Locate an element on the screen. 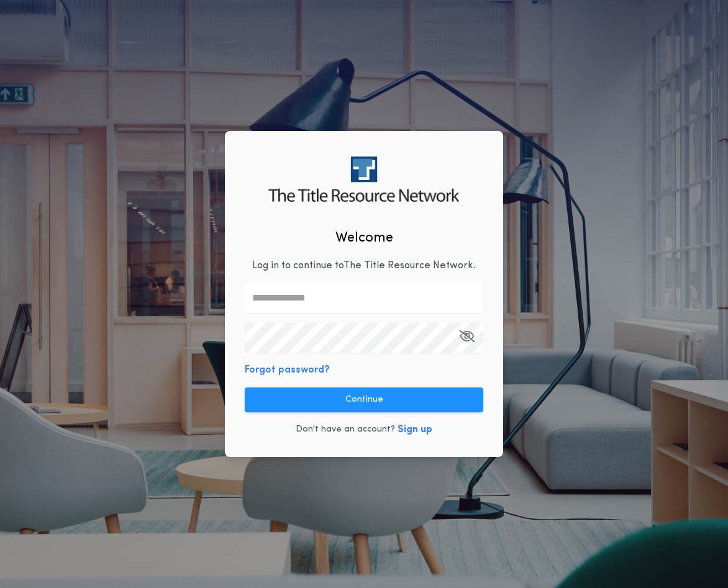 This screenshot has width=728, height=588. button: Sign up is located at coordinates (415, 430).